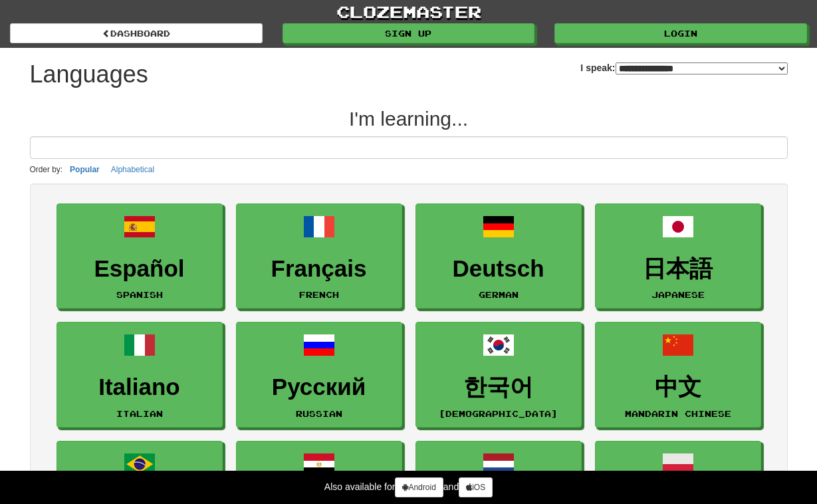 The image size is (817, 504). I want to click on small: French, so click(319, 295).